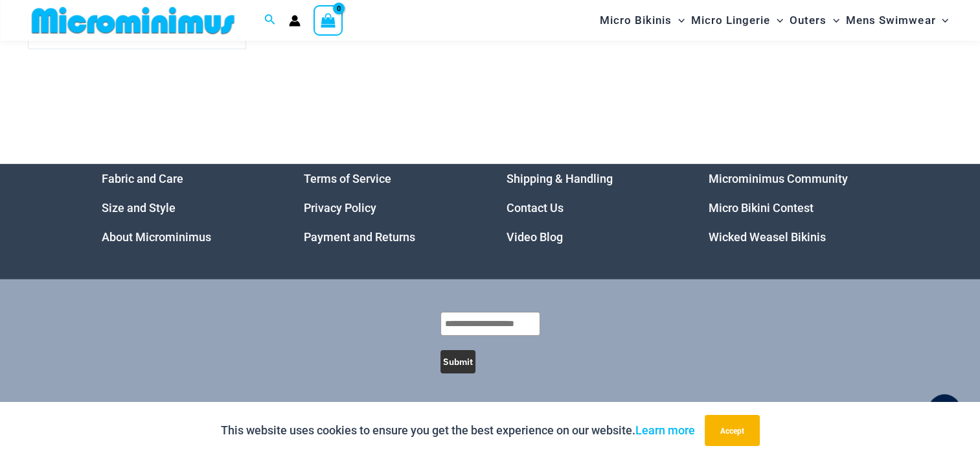  Describe the element at coordinates (458, 431) in the screenshot. I see `p: This website uses cookies to ensure you get the best experience on our website.` at that location.